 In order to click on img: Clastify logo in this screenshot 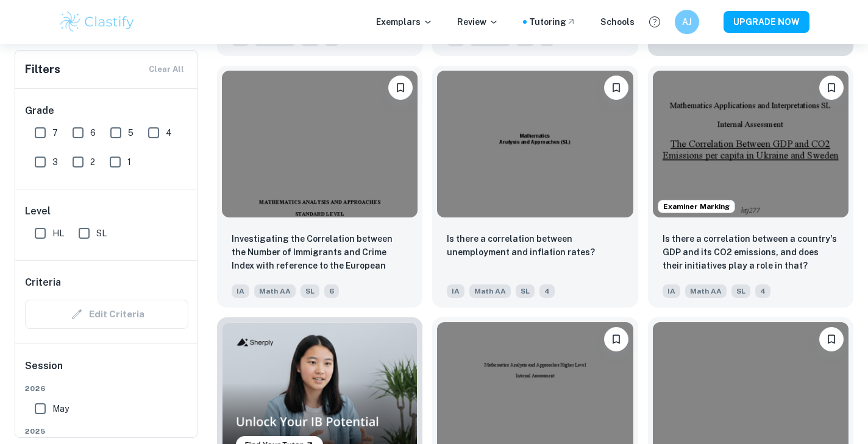, I will do `click(97, 22)`.